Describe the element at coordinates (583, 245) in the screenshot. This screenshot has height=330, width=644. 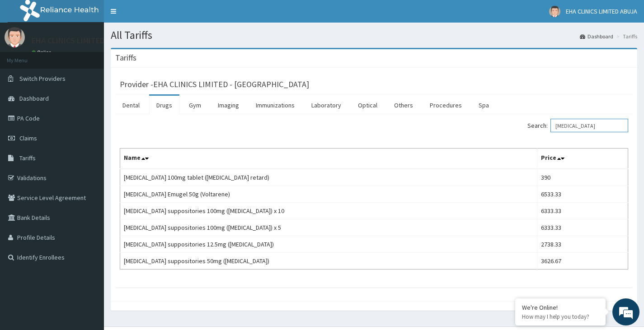
I see `td: 2738.33` at that location.